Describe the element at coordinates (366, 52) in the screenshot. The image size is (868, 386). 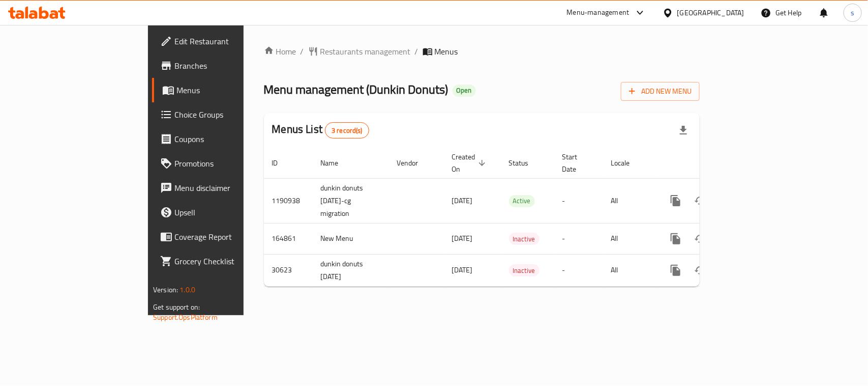
I see `span: Restaurants management` at that location.